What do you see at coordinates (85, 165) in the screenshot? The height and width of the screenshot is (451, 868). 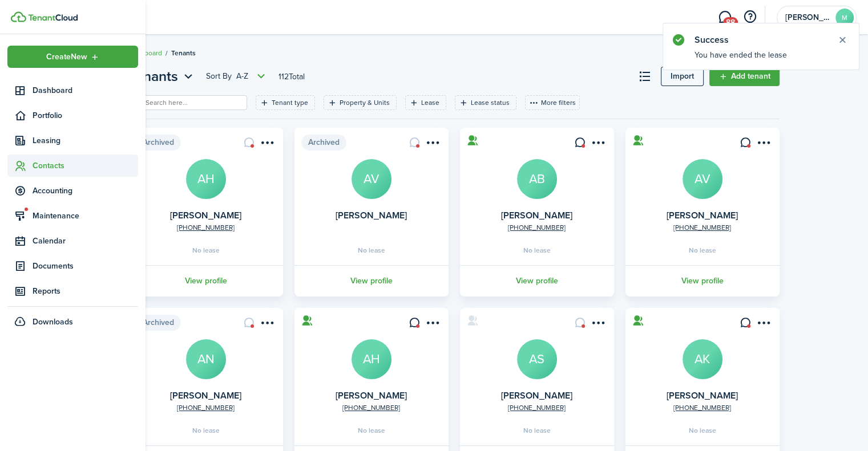 I see `span: Contacts` at bounding box center [85, 165].